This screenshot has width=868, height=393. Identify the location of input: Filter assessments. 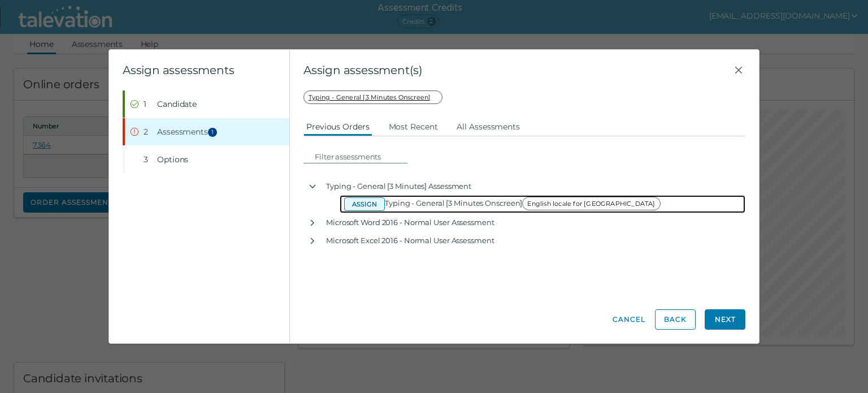
(359, 156).